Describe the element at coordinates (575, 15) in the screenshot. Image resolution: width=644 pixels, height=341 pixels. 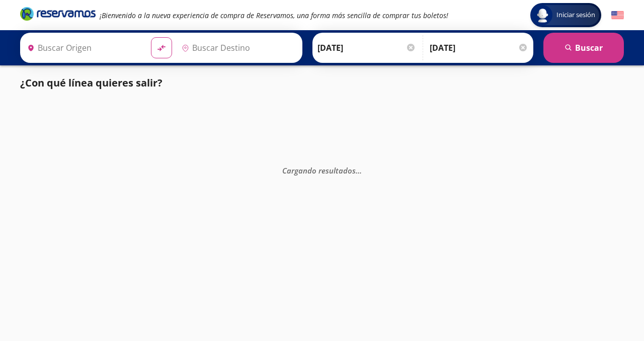
I see `span: Iniciar sesión` at that location.